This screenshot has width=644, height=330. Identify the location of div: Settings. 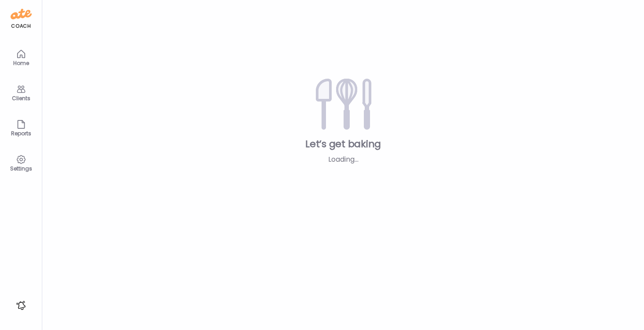
(21, 168).